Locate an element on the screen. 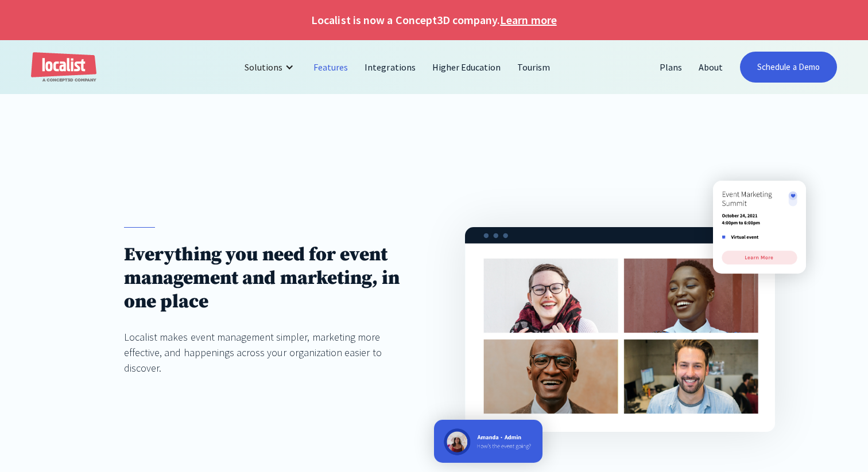 The height and width of the screenshot is (472, 868). a: Schedule a Demo is located at coordinates (788, 67).